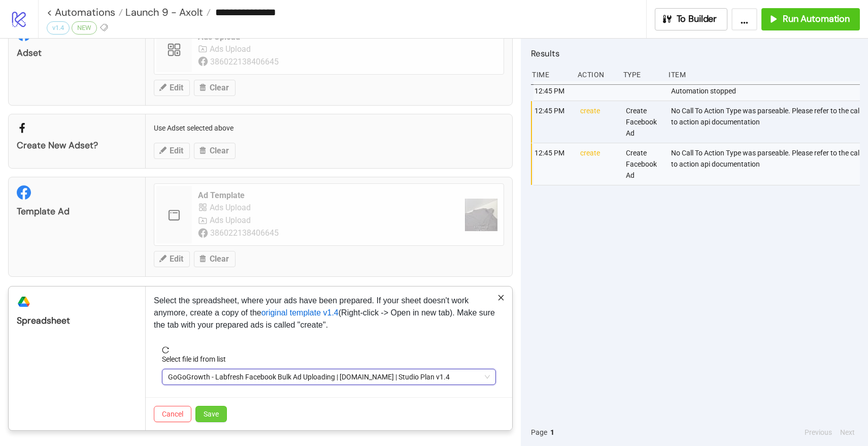 The height and width of the screenshot is (446, 868). Describe the element at coordinates (211, 414) in the screenshot. I see `button: Save` at that location.